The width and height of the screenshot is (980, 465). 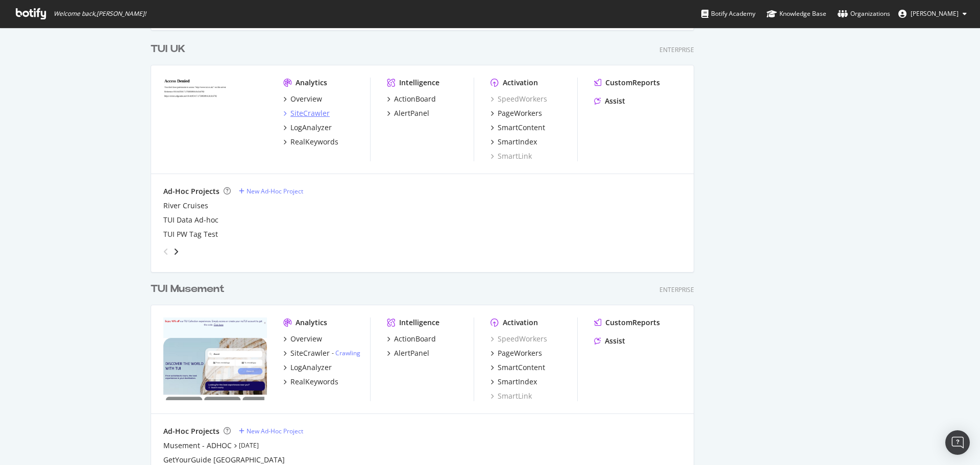 What do you see at coordinates (198, 446) in the screenshot?
I see `div: Musement - ADHOC` at bounding box center [198, 446].